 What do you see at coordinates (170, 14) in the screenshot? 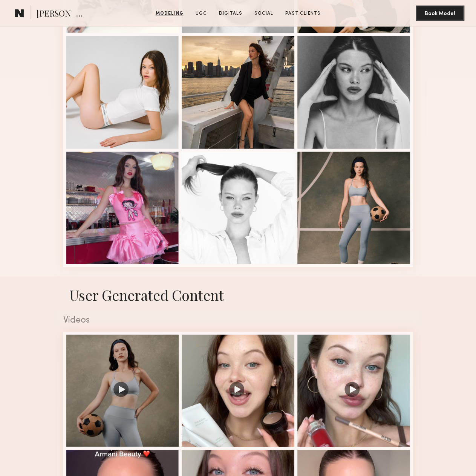
I see `a: Modeling` at bounding box center [170, 14].